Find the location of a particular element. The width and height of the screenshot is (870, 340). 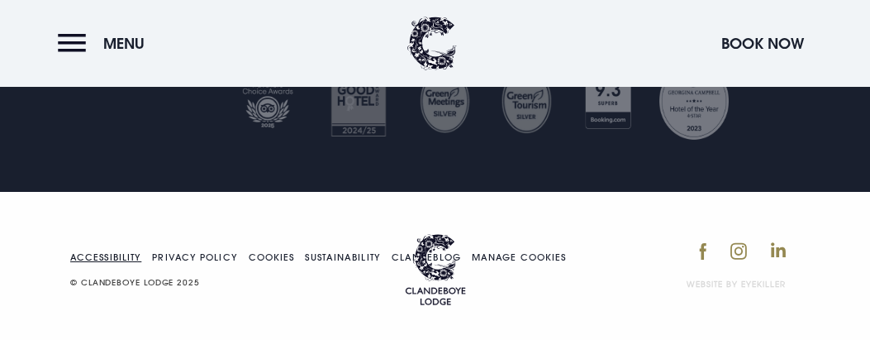

img: GM SILVER TRANSPARENT is located at coordinates (526, 101).